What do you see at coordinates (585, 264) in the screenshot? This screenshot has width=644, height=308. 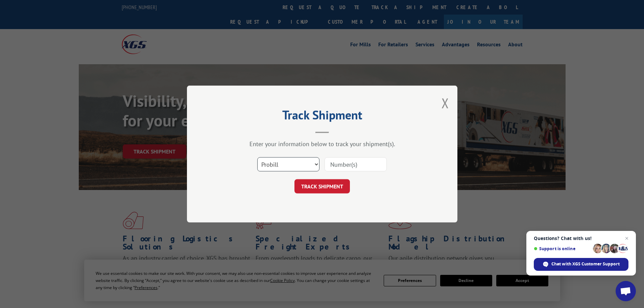 I see `span: Chat with XGS Customer Support` at bounding box center [585, 264].